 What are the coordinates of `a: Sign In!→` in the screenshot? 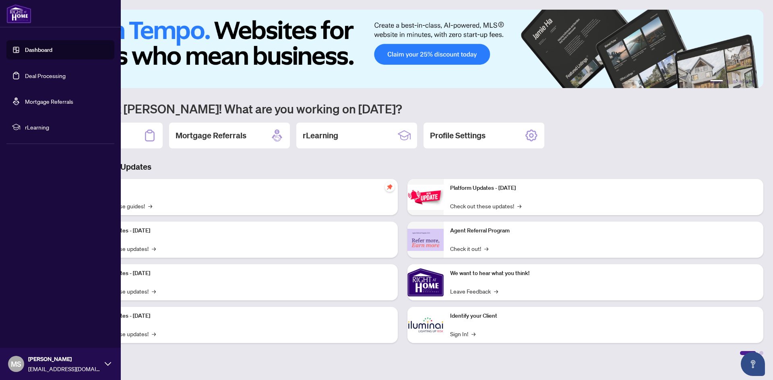 It's located at (462, 334).